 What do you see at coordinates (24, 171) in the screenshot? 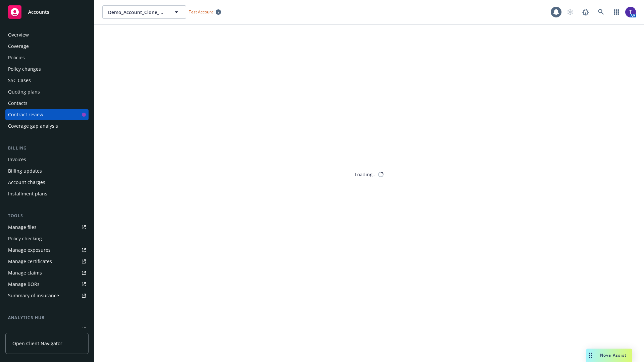
I see `div: Billing updates` at bounding box center [24, 171].